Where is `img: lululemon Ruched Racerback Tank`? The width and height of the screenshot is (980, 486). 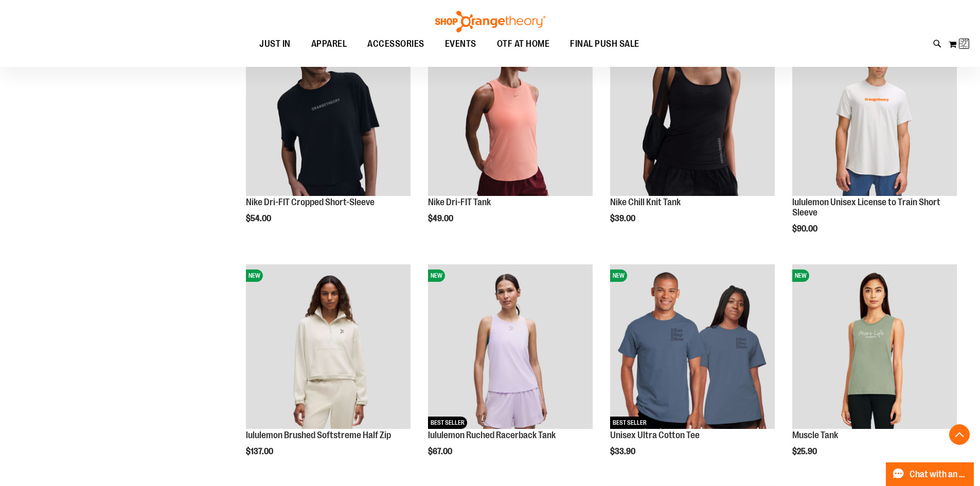 img: lululemon Ruched Racerback Tank is located at coordinates (510, 347).